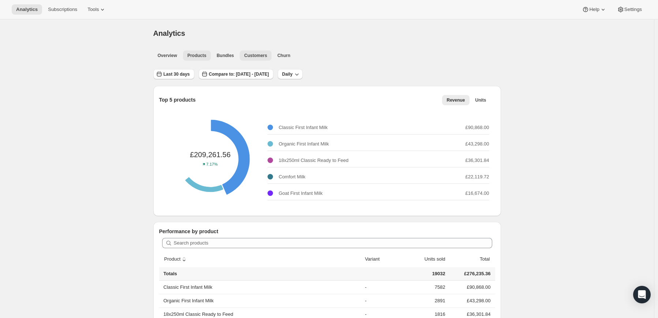 This screenshot has width=658, height=318. Describe the element at coordinates (431, 259) in the screenshot. I see `button: Units sold` at that location.